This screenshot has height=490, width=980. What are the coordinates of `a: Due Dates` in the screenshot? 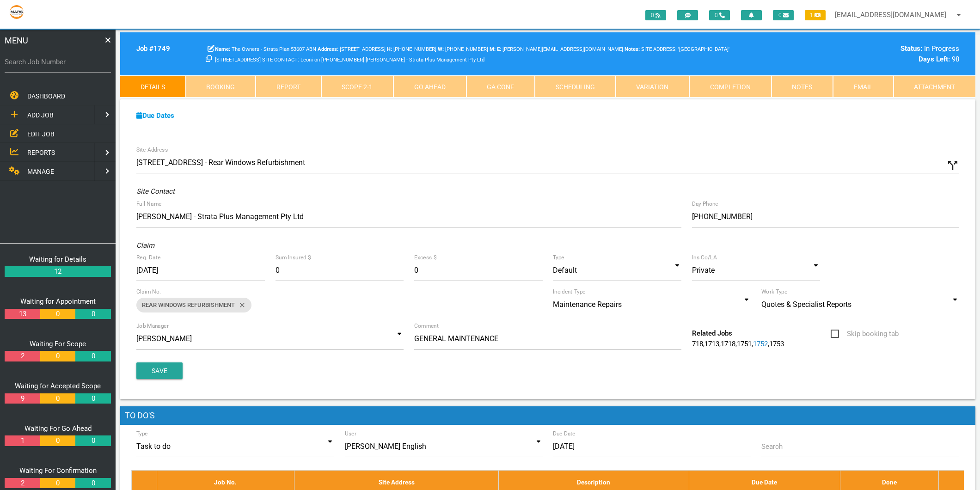 It's located at (156, 116).